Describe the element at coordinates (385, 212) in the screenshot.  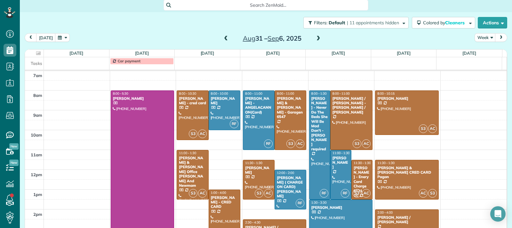
I see `span: 2:00 - 4:00` at that location.